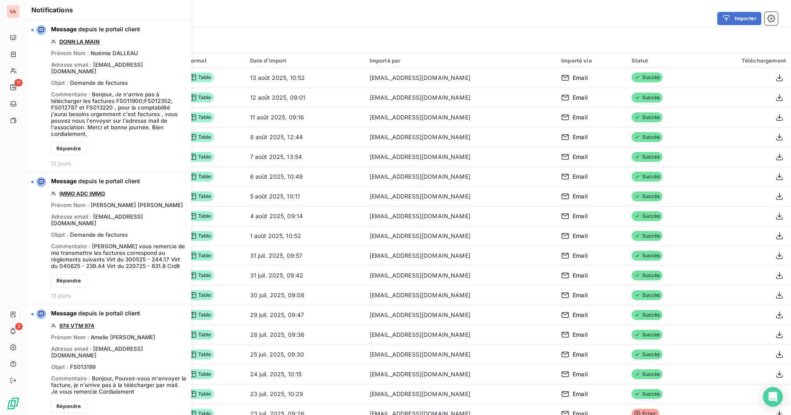 The image size is (791, 415). What do you see at coordinates (744, 61) in the screenshot?
I see `div: Téléchargement` at bounding box center [744, 61].